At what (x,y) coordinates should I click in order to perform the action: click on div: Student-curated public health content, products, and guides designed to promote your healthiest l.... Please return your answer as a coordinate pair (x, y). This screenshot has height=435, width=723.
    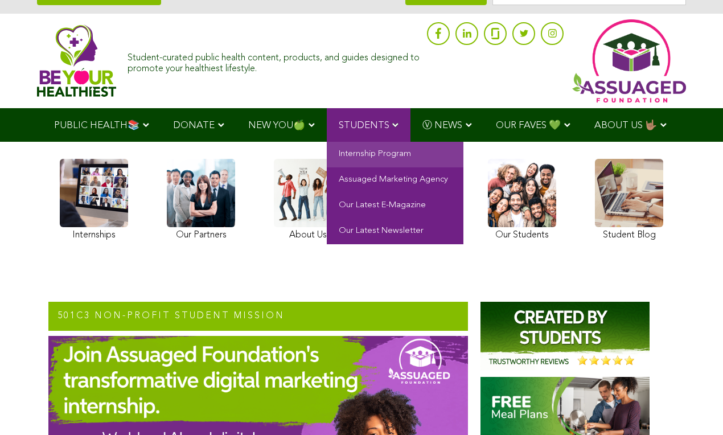
    Looking at the image, I should click on (274, 61).